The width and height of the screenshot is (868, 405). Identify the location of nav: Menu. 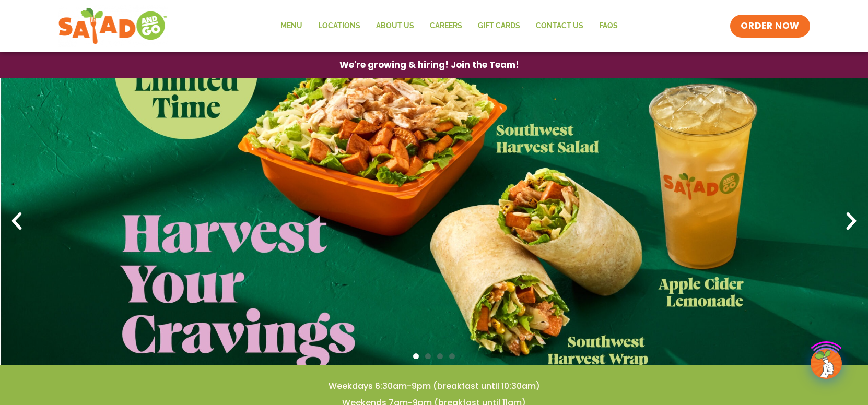
(449, 26).